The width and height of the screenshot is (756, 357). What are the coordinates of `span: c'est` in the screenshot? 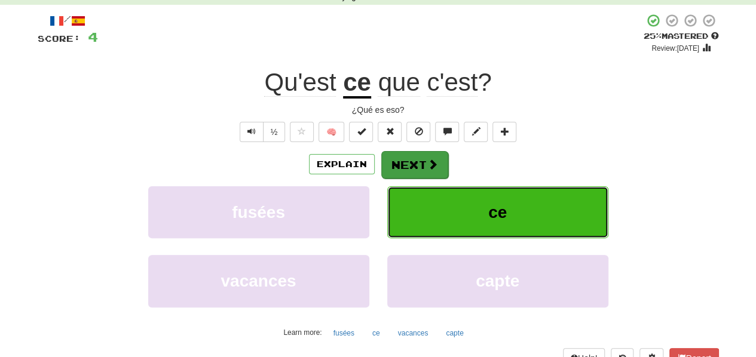 It's located at (452, 82).